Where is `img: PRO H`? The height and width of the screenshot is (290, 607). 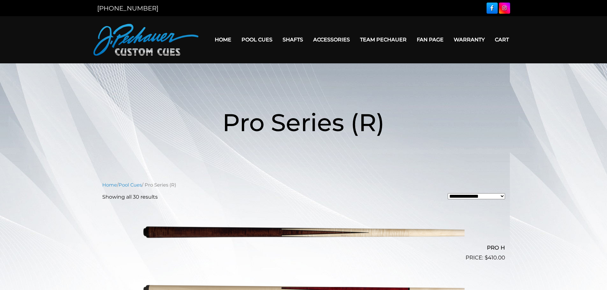
img: PRO H is located at coordinates (304, 233).